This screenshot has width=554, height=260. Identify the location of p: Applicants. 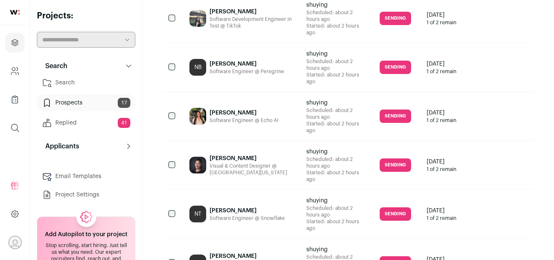
(59, 147).